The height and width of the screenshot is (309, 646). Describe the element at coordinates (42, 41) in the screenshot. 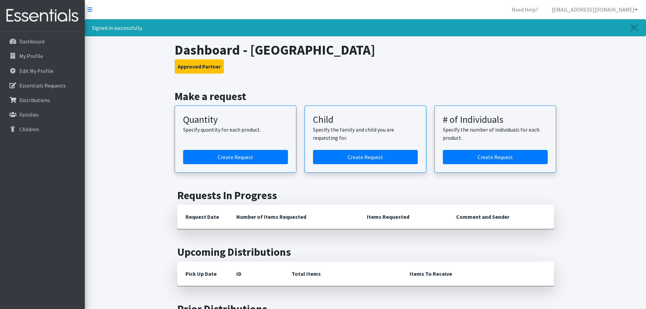

I see `a: Dashboard` at that location.